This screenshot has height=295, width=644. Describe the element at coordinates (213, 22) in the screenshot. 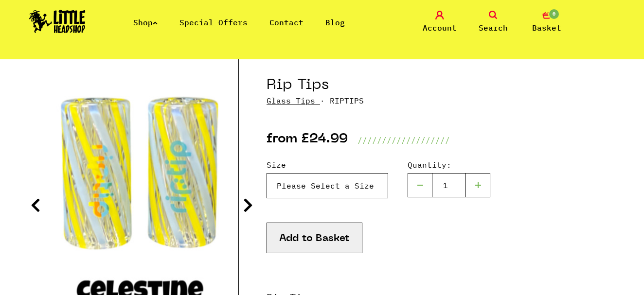

I see `a: Special Offers` at that location.